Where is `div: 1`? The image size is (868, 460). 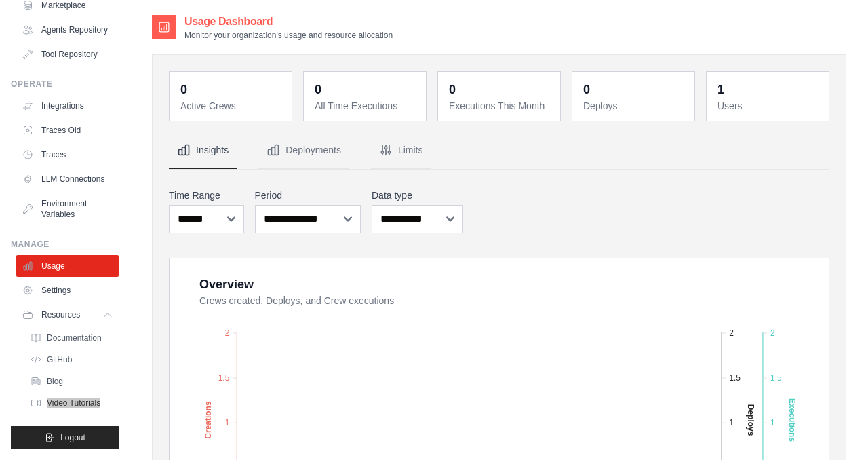 div: 1 is located at coordinates (721, 89).